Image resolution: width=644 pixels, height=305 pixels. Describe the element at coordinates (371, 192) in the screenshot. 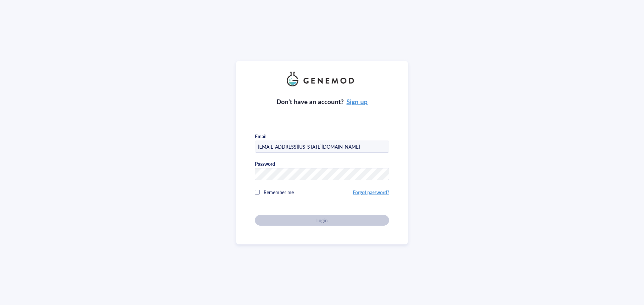

I see `a: Forgot password?` at that location.